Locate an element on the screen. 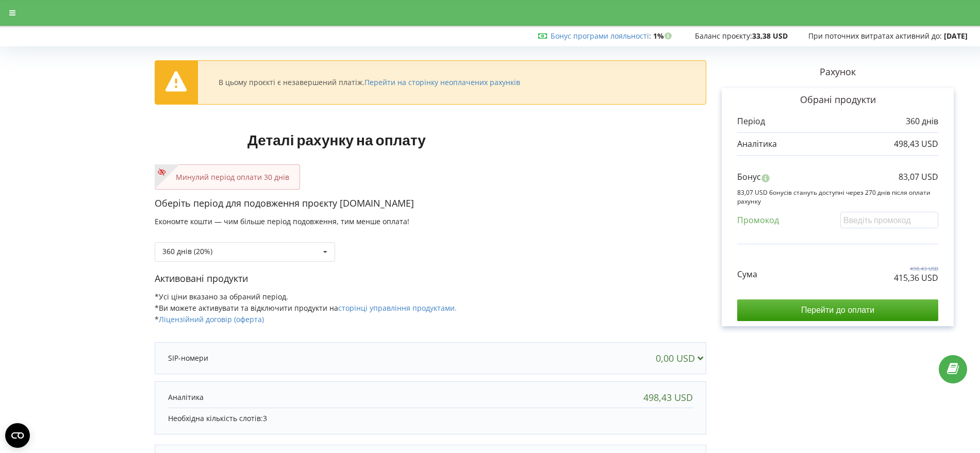 The height and width of the screenshot is (453, 980). span: Баланс проєкту: is located at coordinates (723, 35).